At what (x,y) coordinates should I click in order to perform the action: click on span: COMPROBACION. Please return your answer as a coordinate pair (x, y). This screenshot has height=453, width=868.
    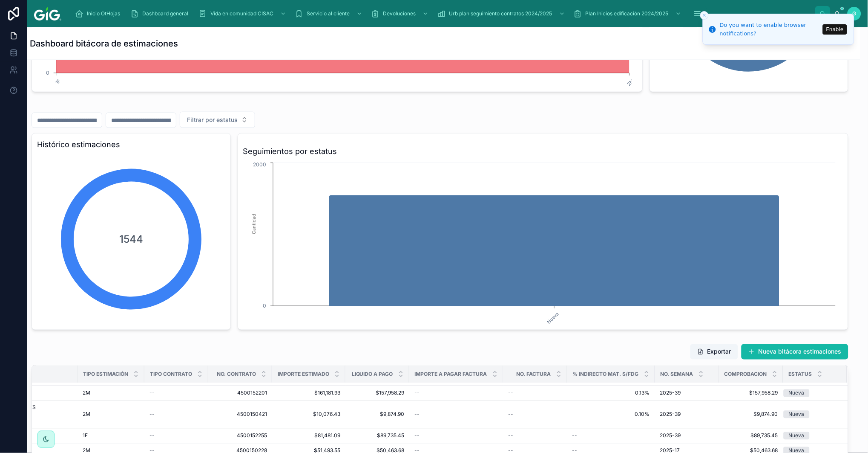
    Looking at the image, I should click on (746, 374).